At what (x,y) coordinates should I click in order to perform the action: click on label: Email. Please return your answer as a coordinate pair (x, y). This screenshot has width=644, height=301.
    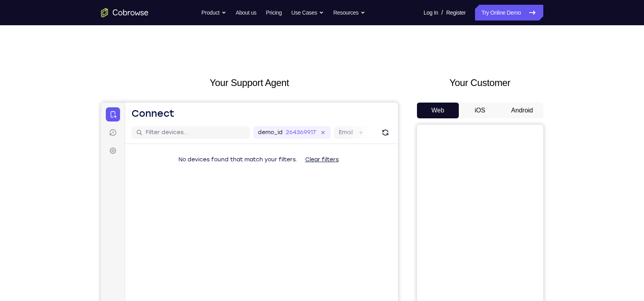
    Looking at the image, I should click on (245, 30).